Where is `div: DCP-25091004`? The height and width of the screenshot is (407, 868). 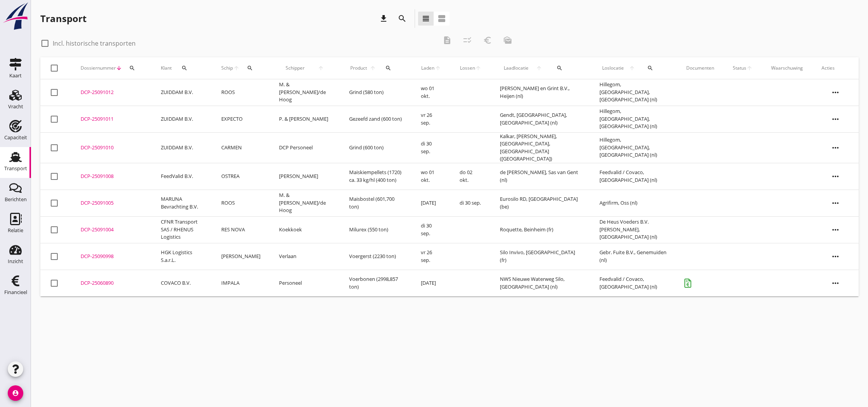 div: DCP-25091004 is located at coordinates (111, 229).